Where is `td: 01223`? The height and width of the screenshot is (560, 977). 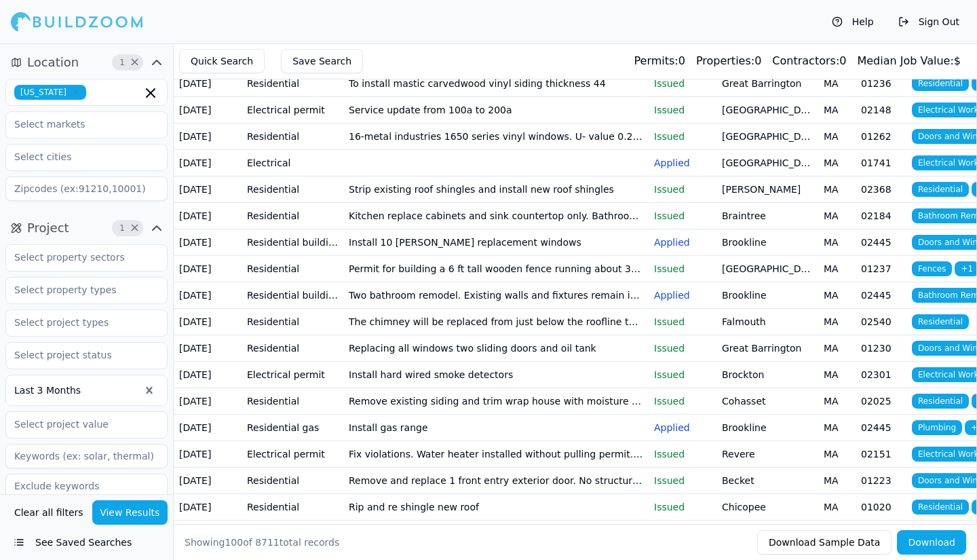 td: 01223 is located at coordinates (881, 480).